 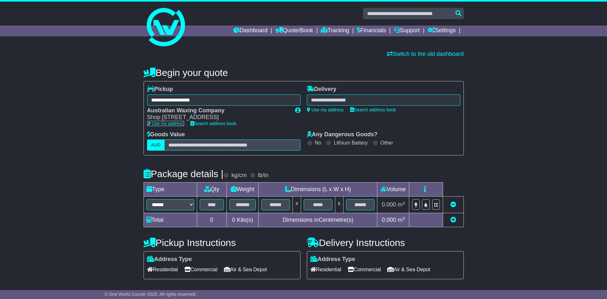 What do you see at coordinates (251, 31) in the screenshot?
I see `a: Dashboard` at bounding box center [251, 31].